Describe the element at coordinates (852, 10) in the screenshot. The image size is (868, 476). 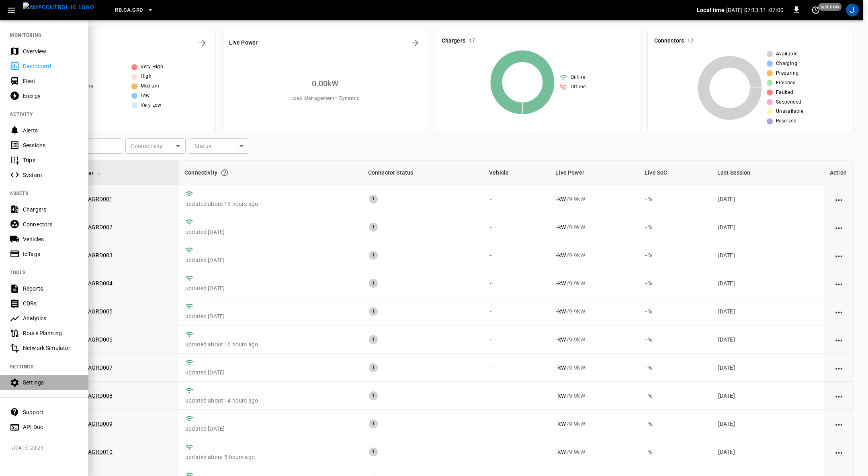
I see `div: profile-icon` at that location.